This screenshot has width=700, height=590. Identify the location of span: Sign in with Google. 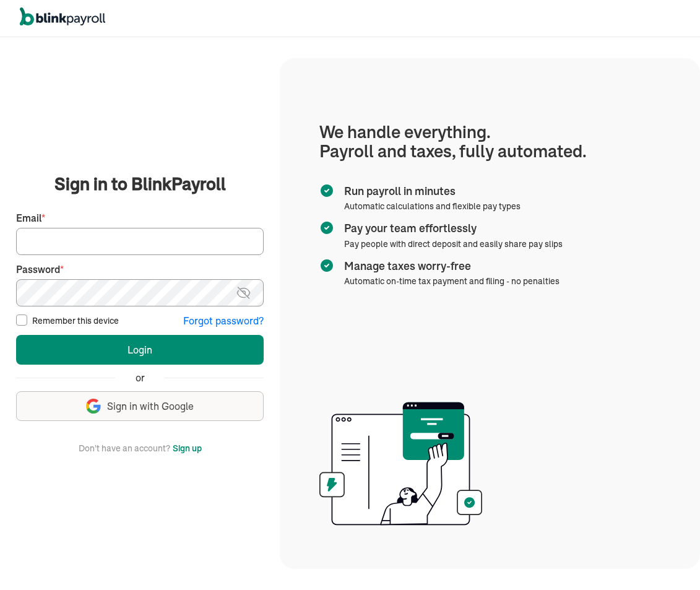
(151, 406).